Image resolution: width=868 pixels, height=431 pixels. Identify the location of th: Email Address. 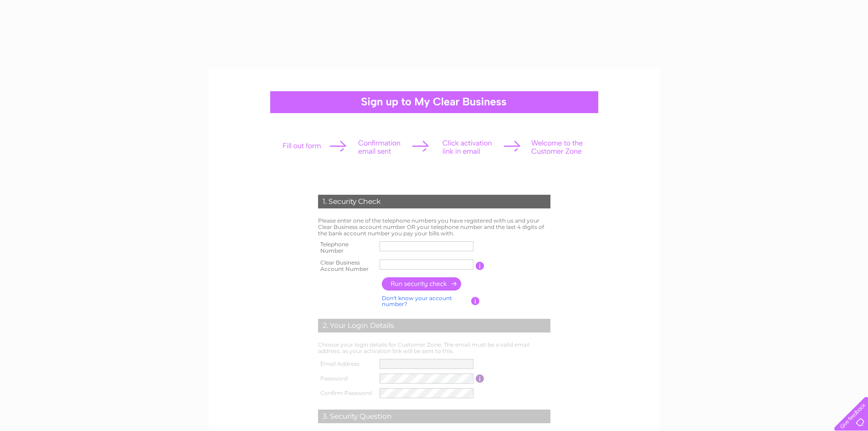
(347, 364).